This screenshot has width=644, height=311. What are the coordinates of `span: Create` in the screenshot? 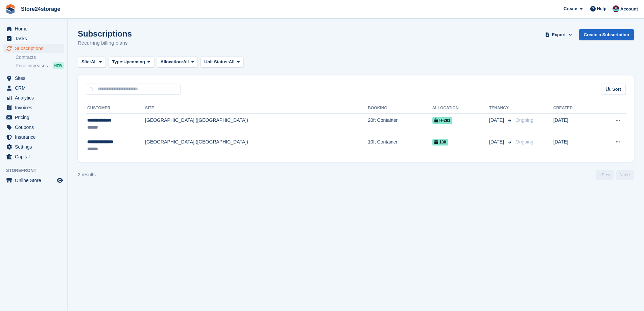 It's located at (570, 9).